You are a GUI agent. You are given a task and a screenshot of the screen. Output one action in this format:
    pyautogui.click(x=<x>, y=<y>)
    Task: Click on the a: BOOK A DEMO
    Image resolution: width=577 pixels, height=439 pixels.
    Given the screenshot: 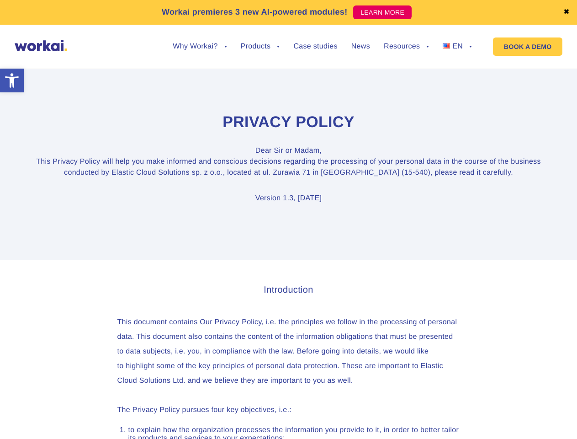 What is the action you would take?
    pyautogui.click(x=528, y=47)
    